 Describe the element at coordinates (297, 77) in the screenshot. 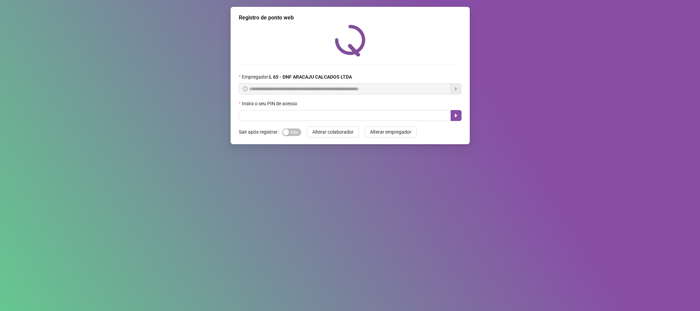

I see `span: Empregador :` at that location.